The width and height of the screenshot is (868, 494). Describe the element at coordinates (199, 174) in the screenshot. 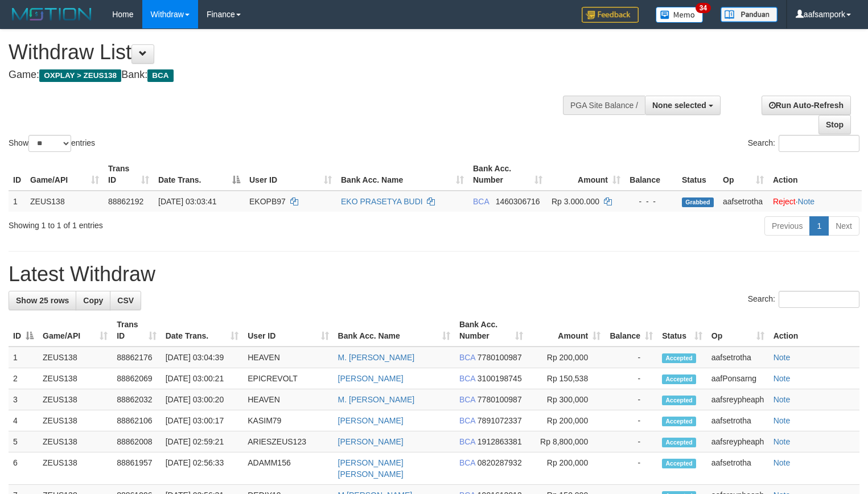

I see `th: Date Trans.: activate to sort column descending` at that location.